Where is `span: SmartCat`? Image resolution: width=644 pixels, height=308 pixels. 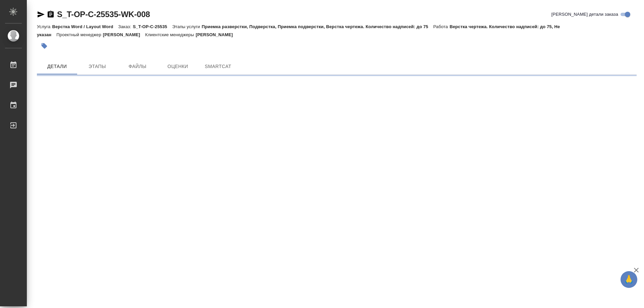
span: SmartCat is located at coordinates (218, 67).